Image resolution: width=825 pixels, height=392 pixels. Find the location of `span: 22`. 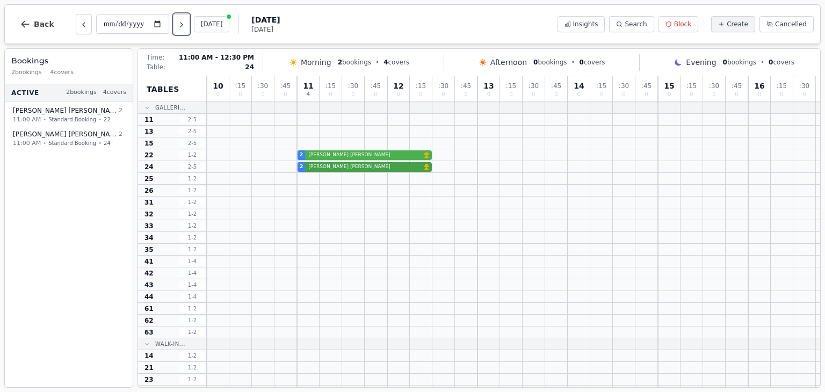

span: 22 is located at coordinates (149, 155).